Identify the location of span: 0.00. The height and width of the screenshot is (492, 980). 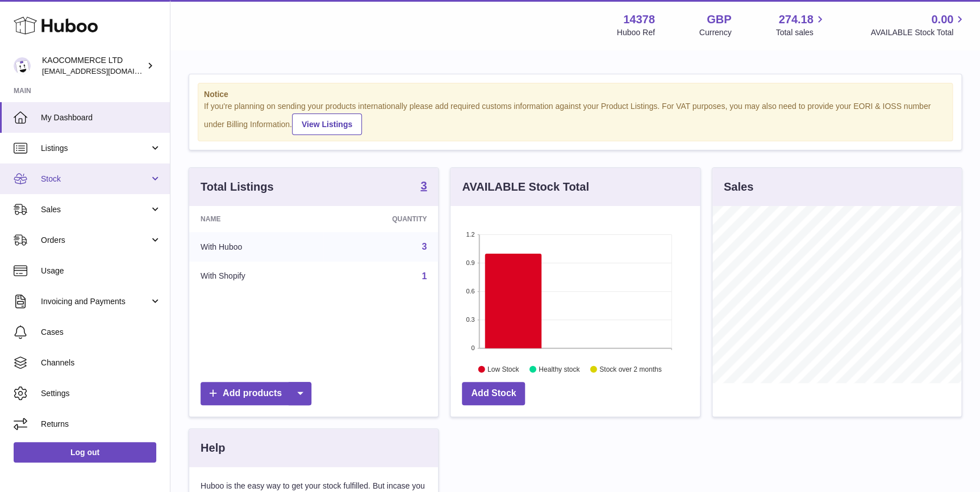
(942, 20).